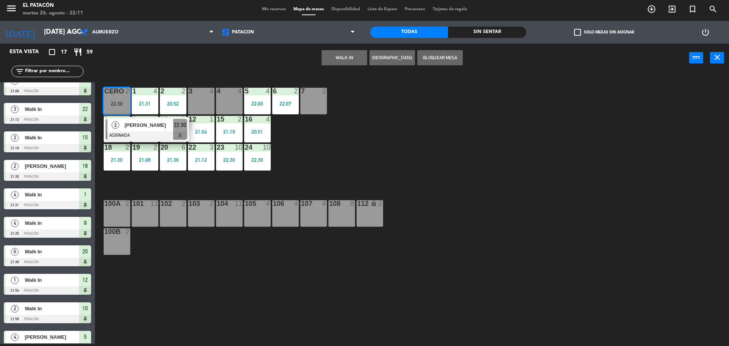  Describe the element at coordinates (117, 160) in the screenshot. I see `div: 21:30` at that location.